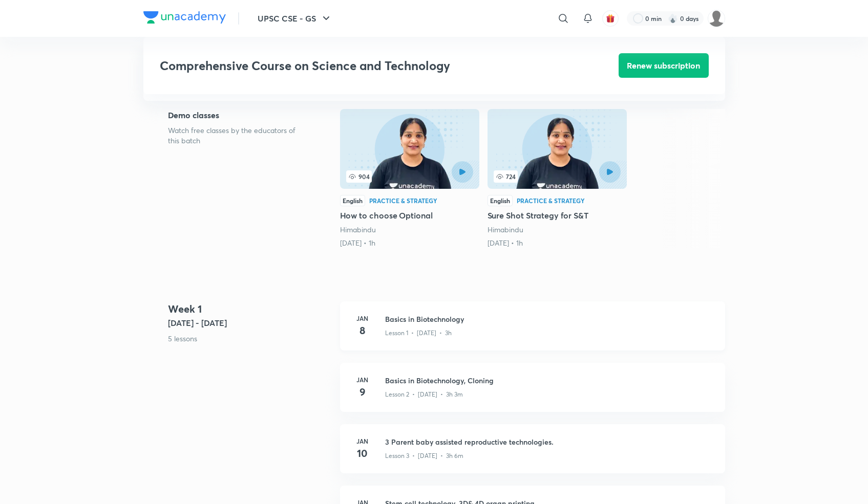 The width and height of the screenshot is (868, 504). What do you see at coordinates (363, 331) in the screenshot?
I see `h4: 8` at bounding box center [363, 331].